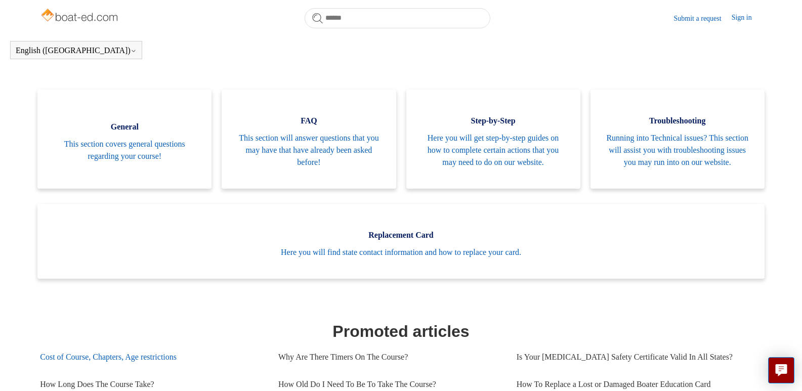 The image size is (802, 391). I want to click on span: General, so click(125, 127).